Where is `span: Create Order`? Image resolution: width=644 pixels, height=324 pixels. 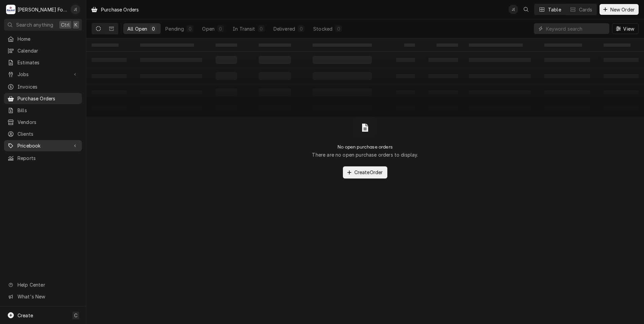 span: Create Order is located at coordinates (369, 172).